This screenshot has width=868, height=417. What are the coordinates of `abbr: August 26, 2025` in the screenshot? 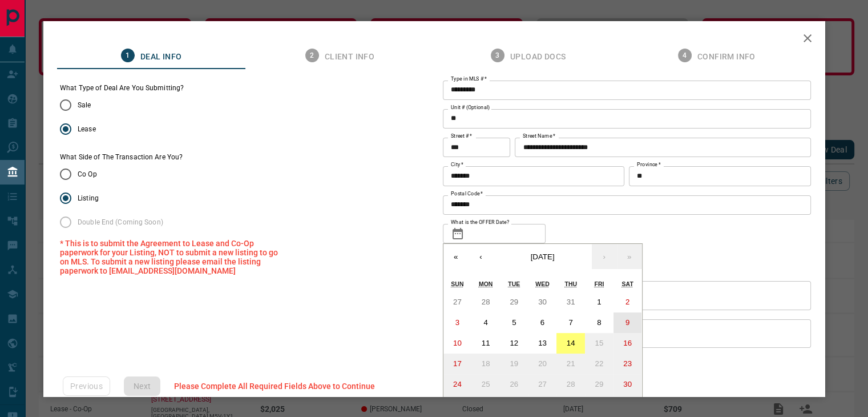 It's located at (514, 384).